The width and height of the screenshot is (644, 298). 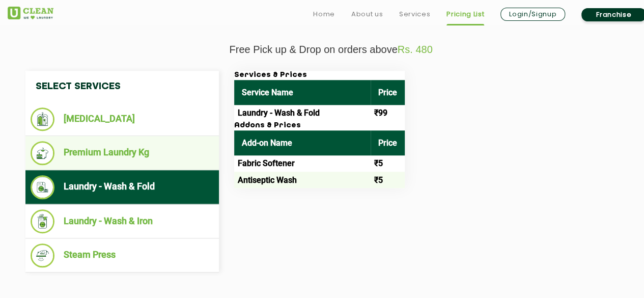 I want to click on h3: Addons & Prices, so click(x=319, y=126).